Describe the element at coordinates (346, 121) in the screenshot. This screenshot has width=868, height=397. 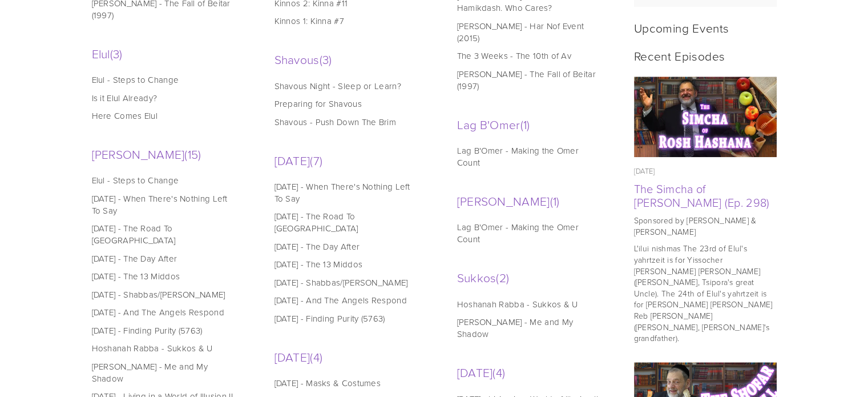
I see `a: Shavous - Push Down The Brim` at that location.